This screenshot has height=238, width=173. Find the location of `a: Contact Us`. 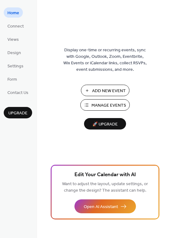

a: Contact Us is located at coordinates (18, 92).